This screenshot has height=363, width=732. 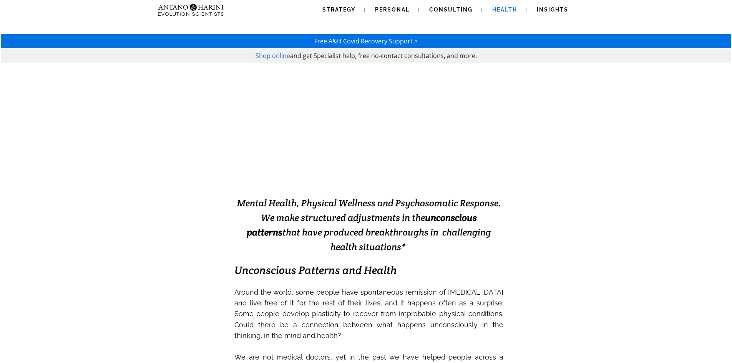 What do you see at coordinates (369, 225) in the screenshot?
I see `span: Mental Health, Physical Wellness and Psychosomatic Response. We make structured adjustments in th...` at bounding box center [369, 225].